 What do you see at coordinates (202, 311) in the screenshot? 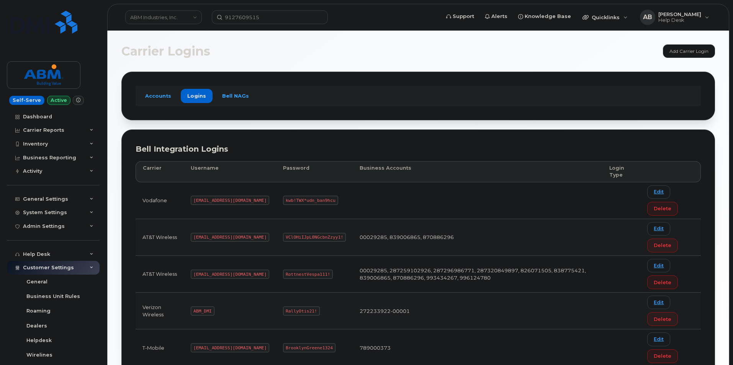
I see `code: ABM_DMI` at bounding box center [202, 311].